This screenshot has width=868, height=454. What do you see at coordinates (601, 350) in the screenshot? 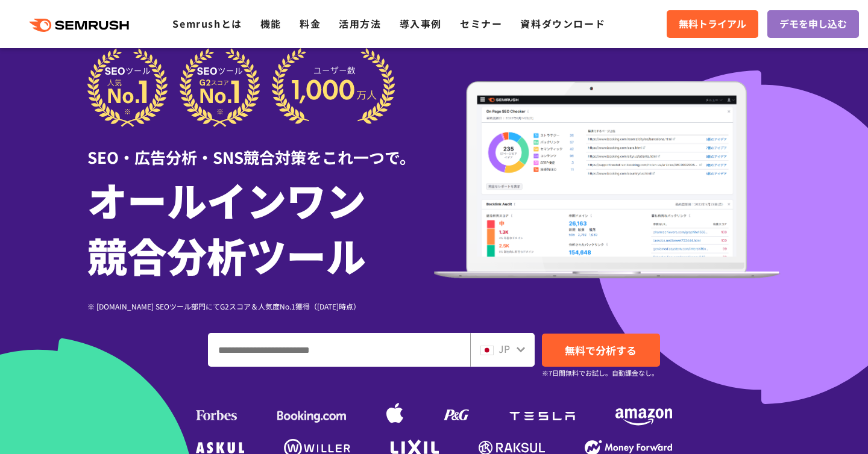
I see `span: 無料で分析する` at bounding box center [601, 350].